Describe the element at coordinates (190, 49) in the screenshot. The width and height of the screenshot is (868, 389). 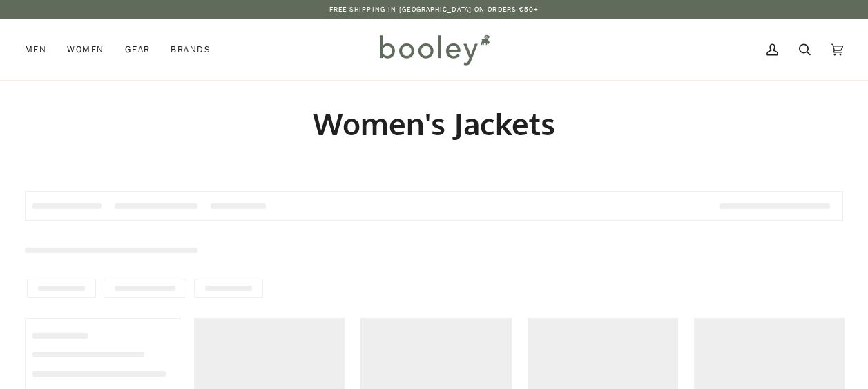
I see `div: Brands` at that location.